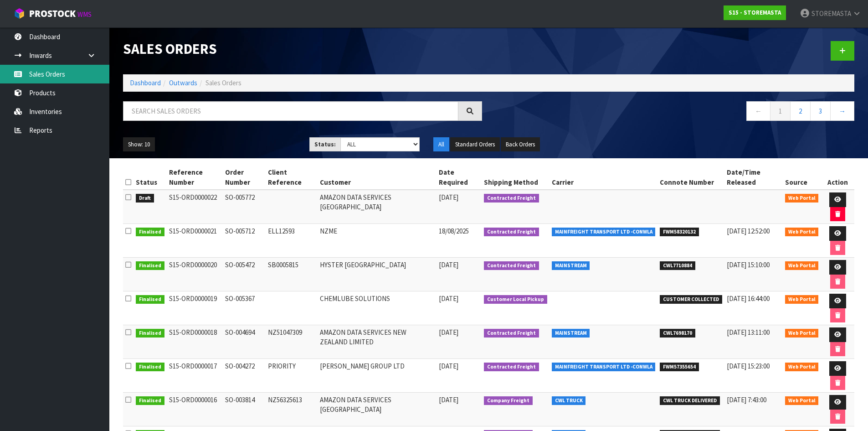 The height and width of the screenshot is (431, 868). Describe the element at coordinates (195, 207) in the screenshot. I see `td: S15-ORD0000022` at that location.